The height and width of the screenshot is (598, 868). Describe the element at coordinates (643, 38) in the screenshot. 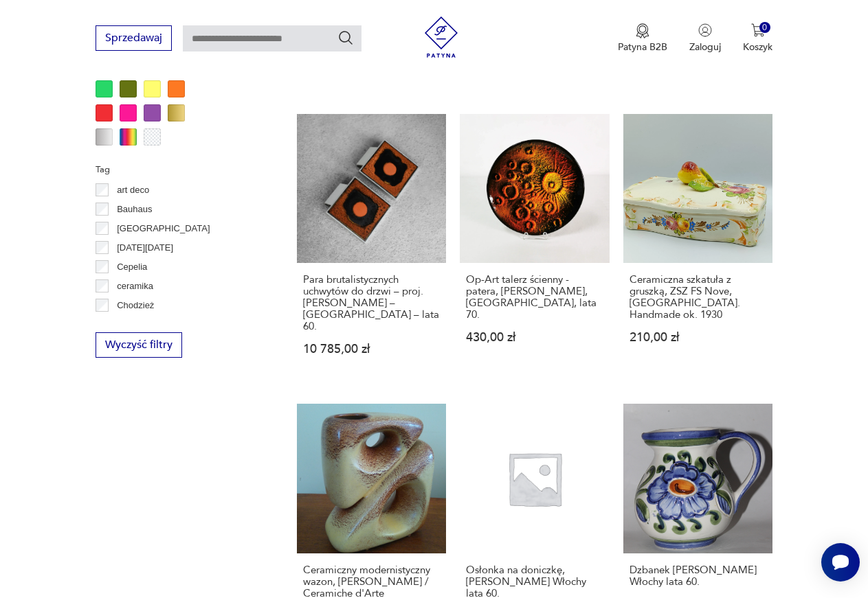

I see `a: Ikona medaluPatyna B2B` at that location.